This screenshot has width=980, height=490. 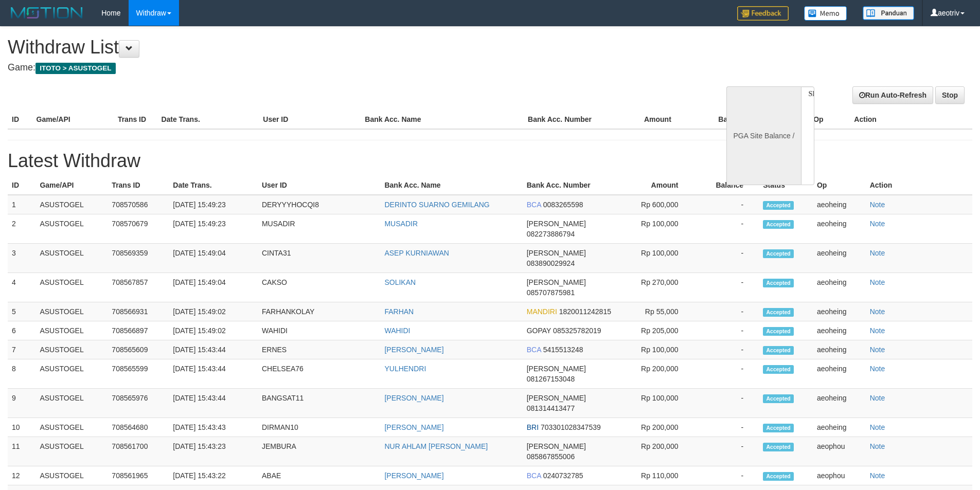 I want to click on span: 703301028347539, so click(x=571, y=427).